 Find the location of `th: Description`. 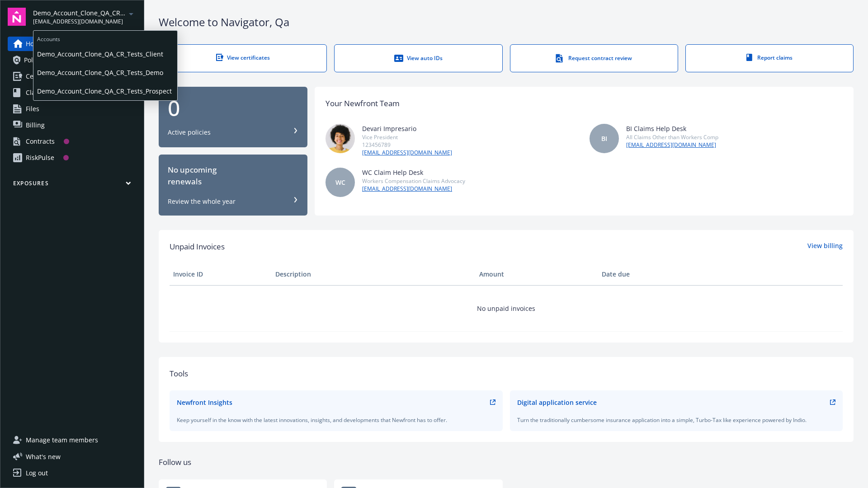

th: Description is located at coordinates (374, 274).